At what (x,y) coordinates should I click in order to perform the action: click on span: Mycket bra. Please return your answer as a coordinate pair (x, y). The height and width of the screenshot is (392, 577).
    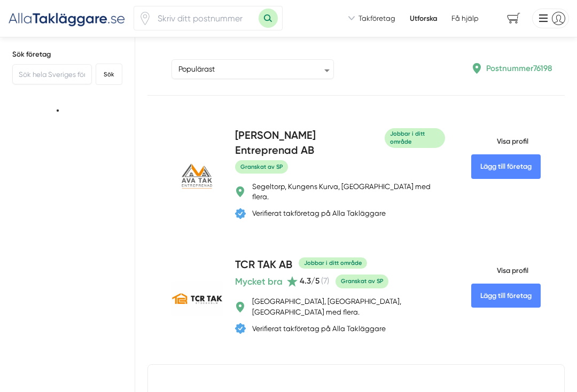
    Looking at the image, I should click on (259, 282).